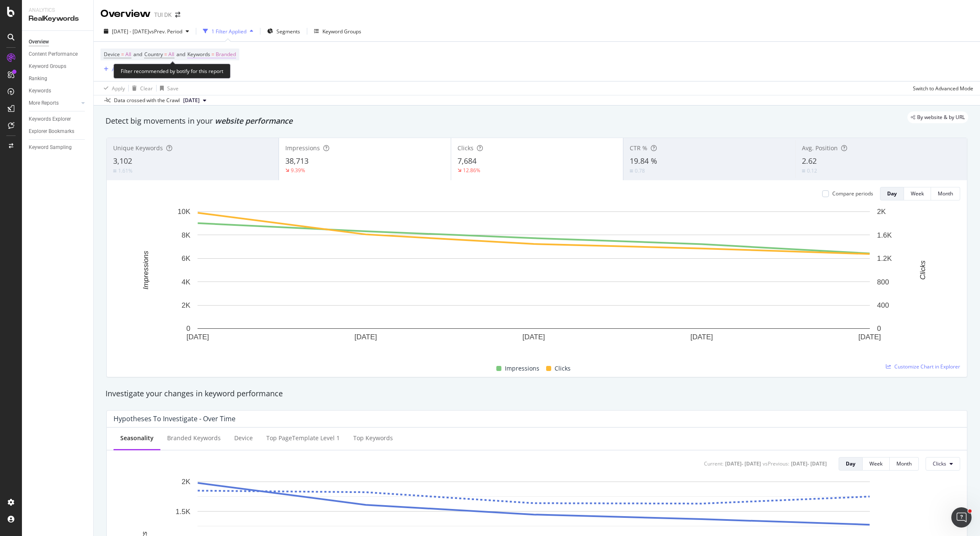 The image size is (980, 536). I want to click on div: 1 Filter Applied, so click(228, 31).